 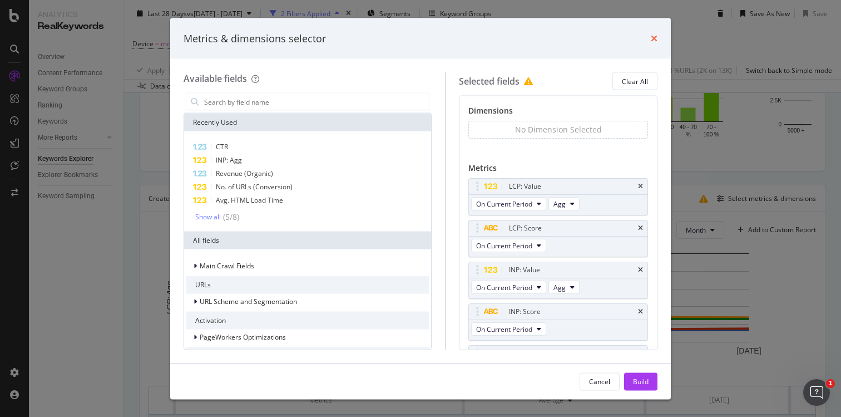 What do you see at coordinates (641, 380) in the screenshot?
I see `div: Build` at bounding box center [641, 380].